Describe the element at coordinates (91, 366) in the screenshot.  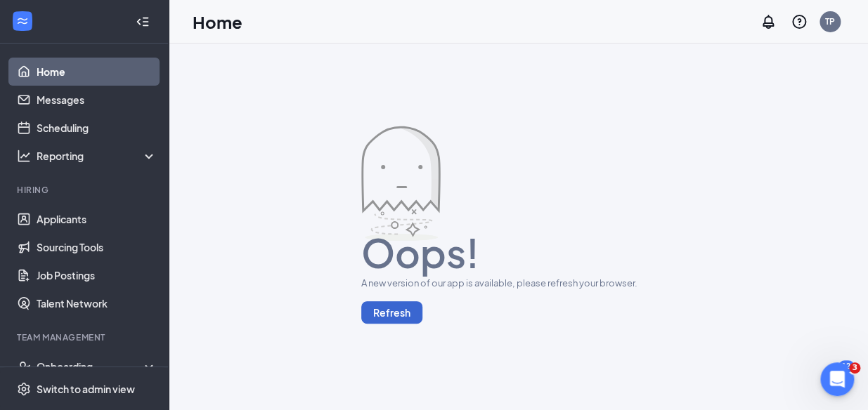
I see `div: Onboarding` at that location.